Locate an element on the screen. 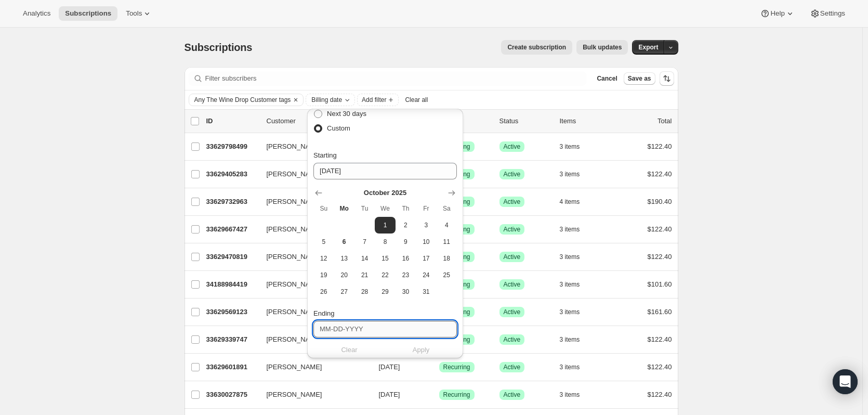 The width and height of the screenshot is (868, 415). button: Settings is located at coordinates (827, 14).